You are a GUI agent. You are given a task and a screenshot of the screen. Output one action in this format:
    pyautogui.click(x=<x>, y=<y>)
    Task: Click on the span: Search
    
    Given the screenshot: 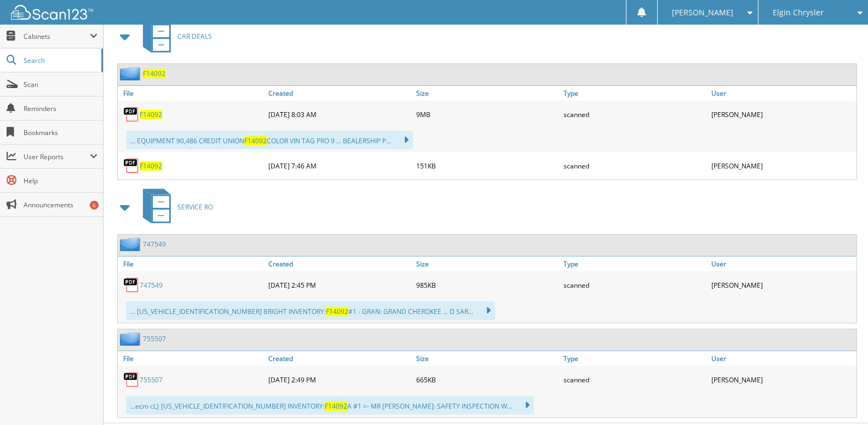 What is the action you would take?
    pyautogui.click(x=60, y=60)
    